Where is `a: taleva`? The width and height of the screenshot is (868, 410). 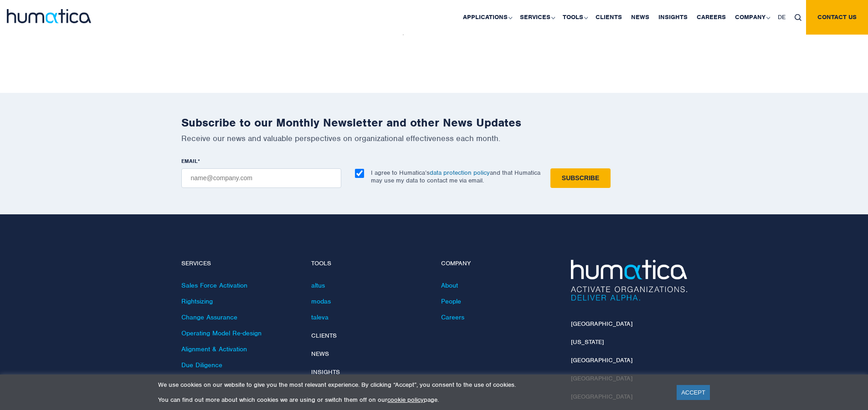 a: taleva is located at coordinates (319, 318).